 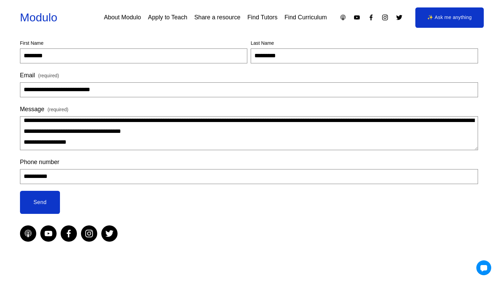 What do you see at coordinates (123, 18) in the screenshot?
I see `a: About Modulo` at bounding box center [123, 18].